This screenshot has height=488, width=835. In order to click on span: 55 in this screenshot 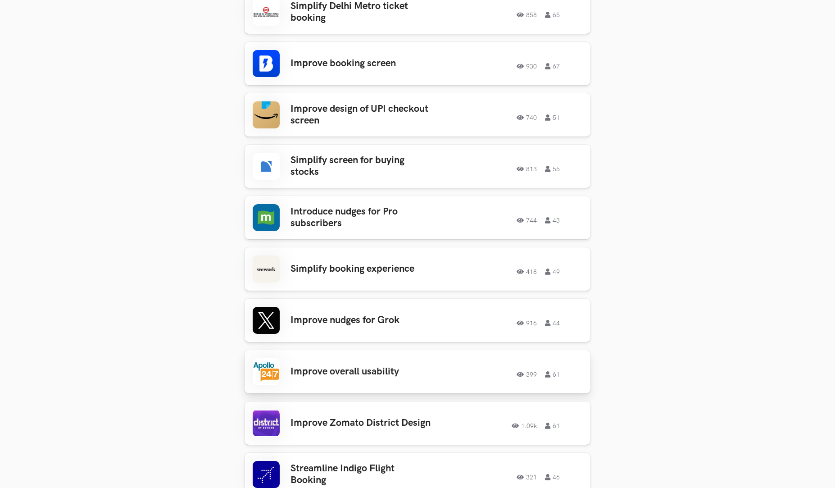, I will do `click(552, 169)`.